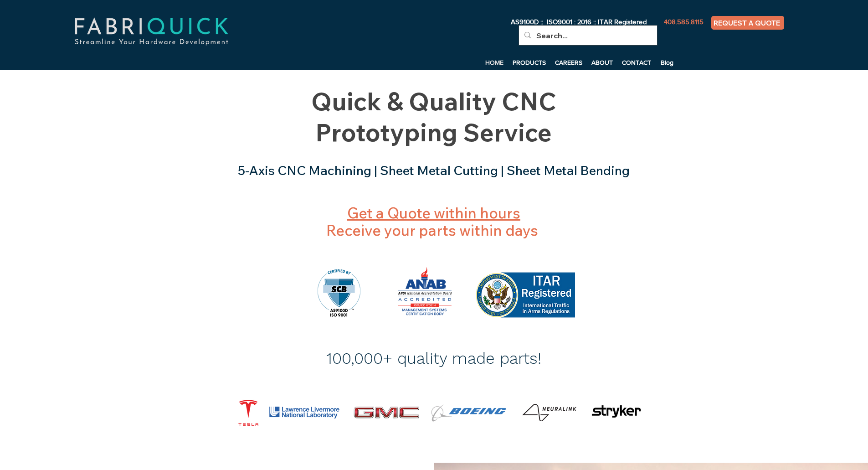 The width and height of the screenshot is (868, 470). Describe the element at coordinates (304, 412) in the screenshot. I see `img: LLNL-logo.png` at that location.